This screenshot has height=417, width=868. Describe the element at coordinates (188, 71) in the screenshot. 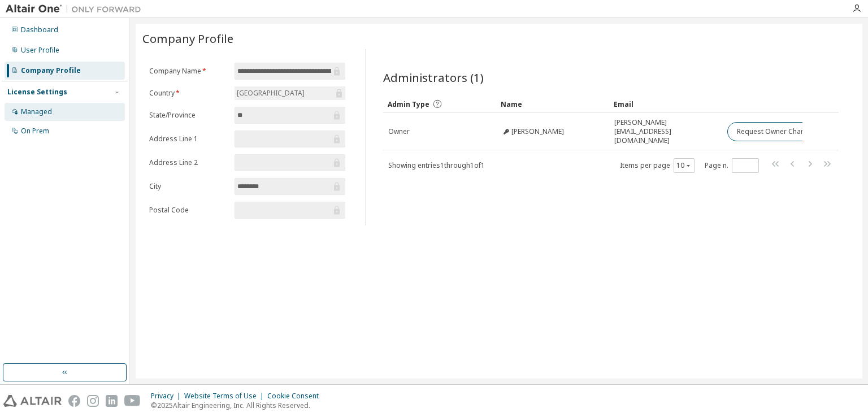

I see `label: Company Name` at that location.